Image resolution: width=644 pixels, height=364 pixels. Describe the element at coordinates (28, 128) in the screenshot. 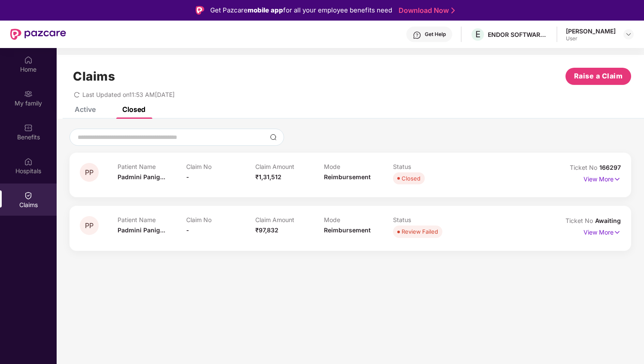

I see `img: svg+xml;base64,PHN2ZyBpZD0iQmVuZWZpdHMiIHhtbG5zPSJodHRwOi8vd3d3LnczLm9yZy8yMDAwL3N2ZyIgd2lkdGg9Ij...` at that location.